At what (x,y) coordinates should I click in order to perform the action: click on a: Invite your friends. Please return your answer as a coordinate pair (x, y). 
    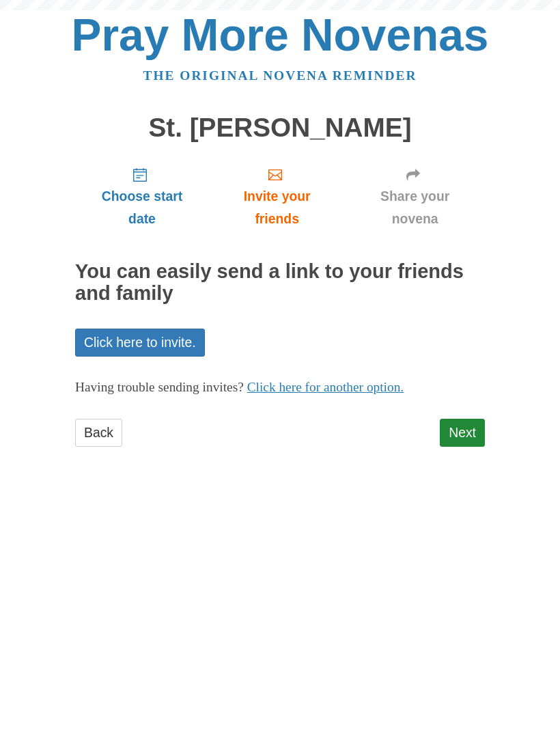
    Looking at the image, I should click on (276, 196).